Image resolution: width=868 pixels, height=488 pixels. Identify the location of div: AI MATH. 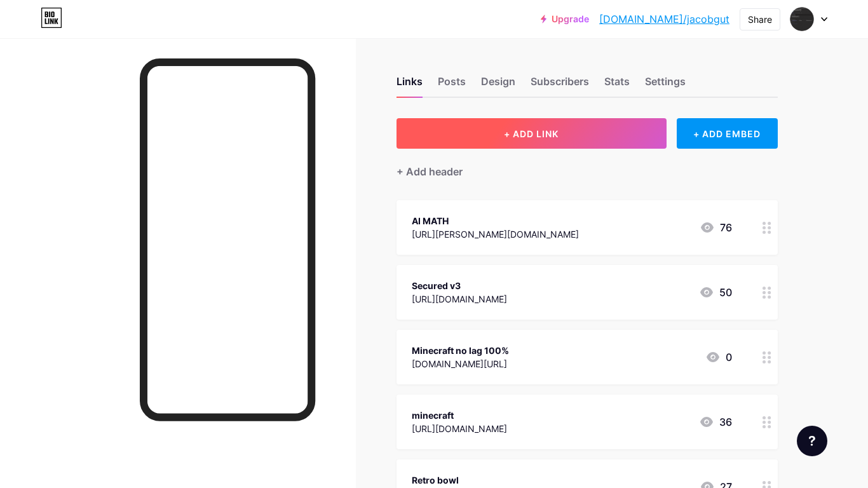
(495, 220).